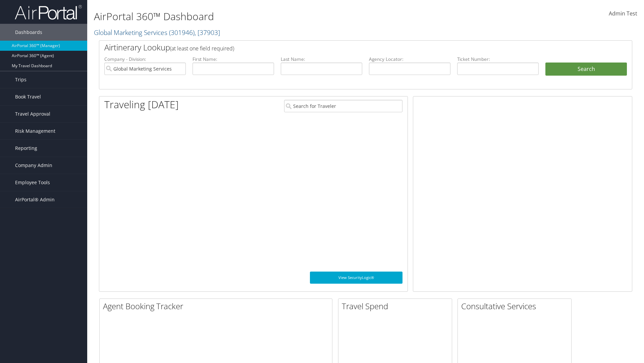 The image size is (644, 363). I want to click on span: Reporting, so click(26, 148).